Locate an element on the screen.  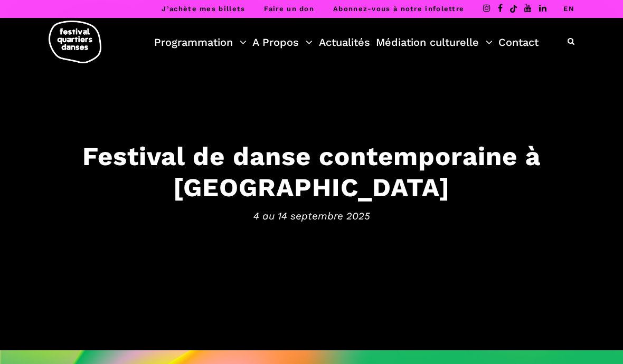
a: Actualités is located at coordinates (344, 42).